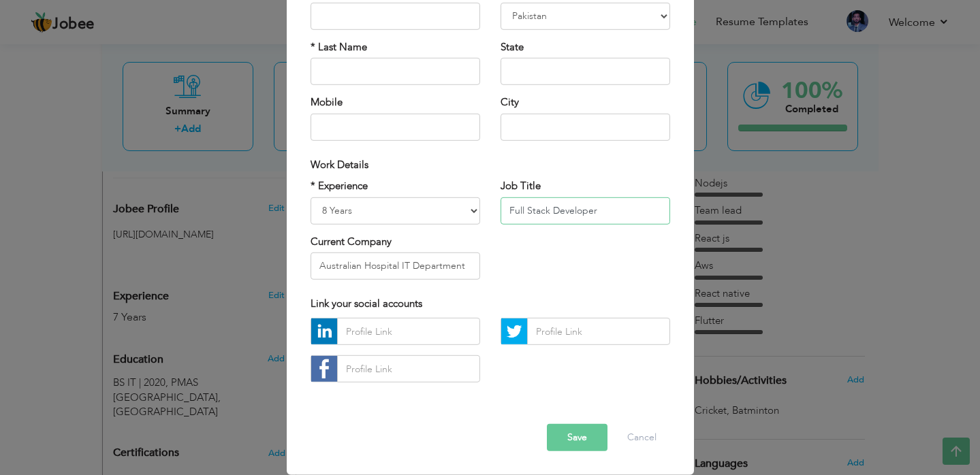 The height and width of the screenshot is (475, 980). Describe the element at coordinates (339, 186) in the screenshot. I see `label: * Experience` at that location.